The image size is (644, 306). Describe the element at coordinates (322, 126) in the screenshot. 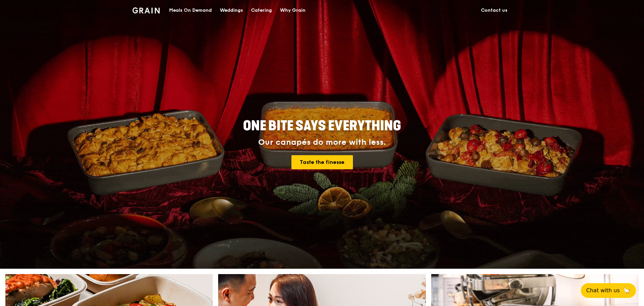

I see `span: ONE BITE SAYS EVERYTHING` at that location.